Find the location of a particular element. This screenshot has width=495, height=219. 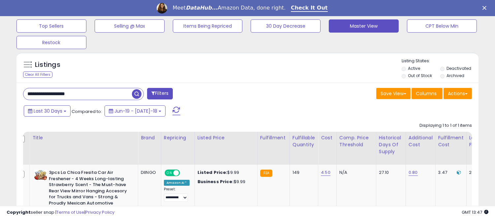

button: Columns is located at coordinates (427, 94).